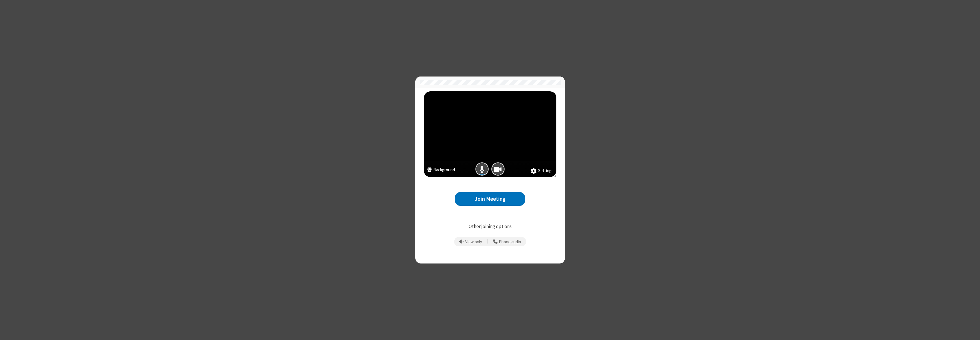 This screenshot has height=340, width=980. What do you see at coordinates (542, 171) in the screenshot?
I see `button: Settings` at bounding box center [542, 171].